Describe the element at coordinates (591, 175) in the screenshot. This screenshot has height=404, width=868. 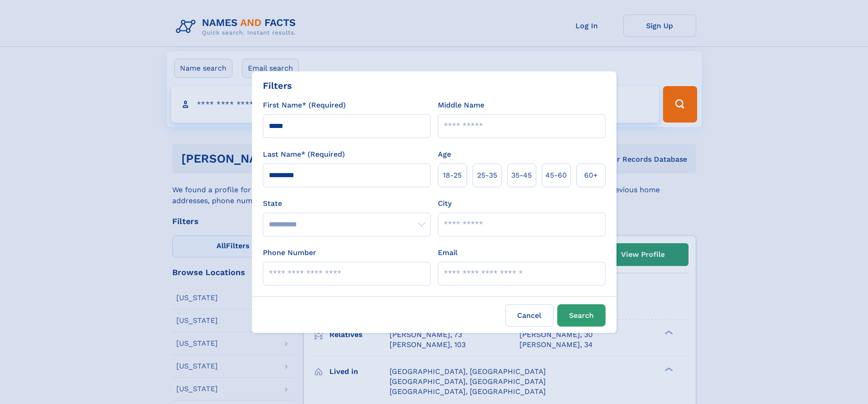
I see `span: 60+` at that location.